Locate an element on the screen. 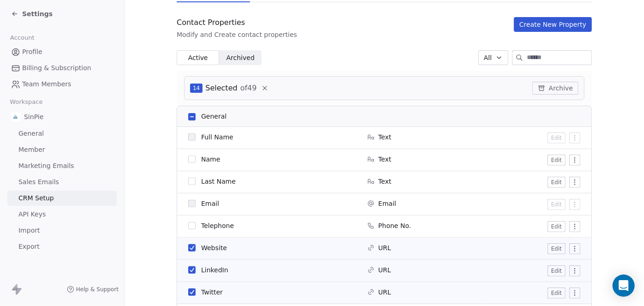  span: Website is located at coordinates (214, 248).